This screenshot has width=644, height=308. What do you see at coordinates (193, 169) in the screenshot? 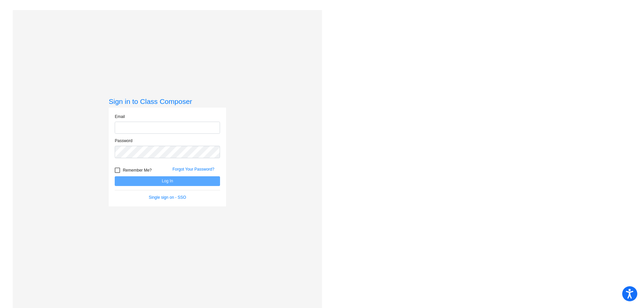
I see `a: Forgot Your Password?` at bounding box center [193, 169].